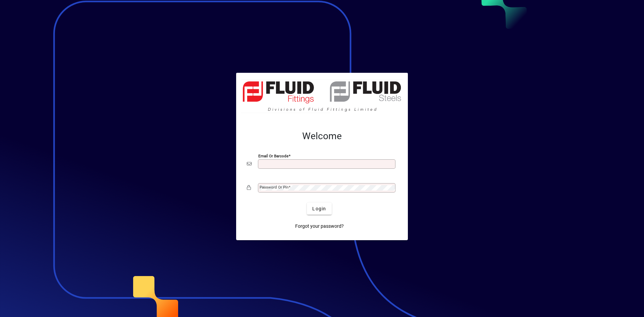 The height and width of the screenshot is (317, 644). I want to click on span: Login, so click(319, 209).